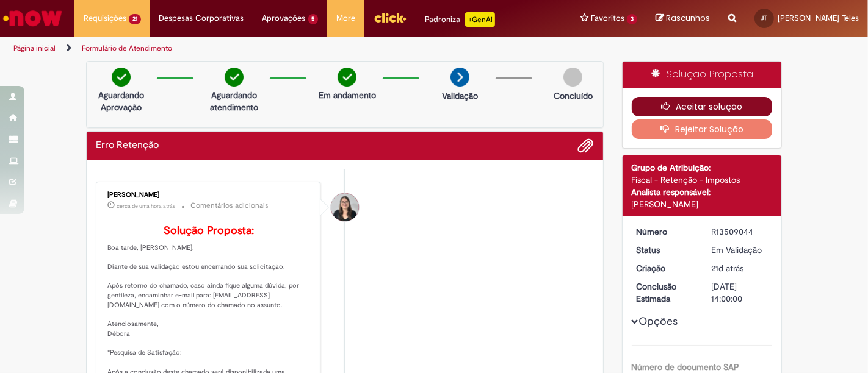 Image resolution: width=868 pixels, height=373 pixels. I want to click on div: R13509044, so click(739, 232).